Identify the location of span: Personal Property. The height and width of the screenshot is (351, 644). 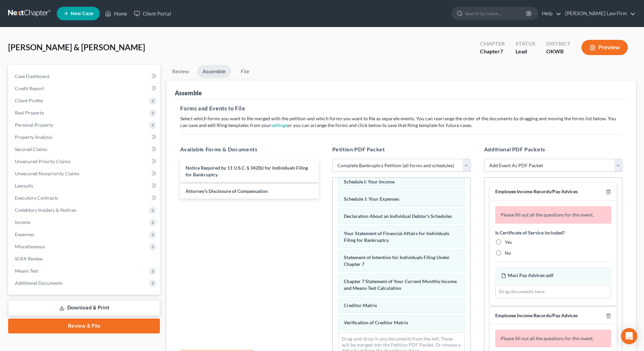
(34, 124).